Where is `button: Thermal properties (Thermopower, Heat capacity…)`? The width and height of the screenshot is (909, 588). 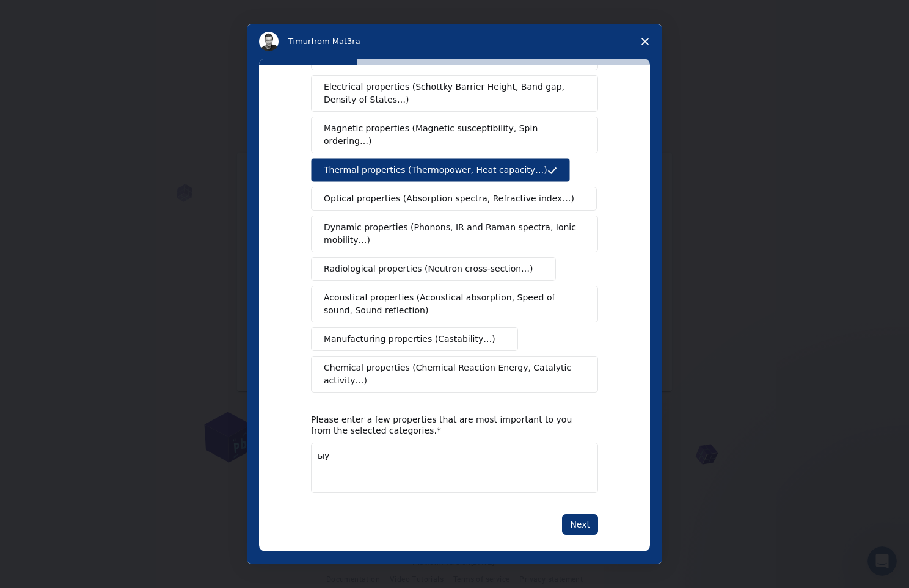 button: Thermal properties (Thermopower, Heat capacity…) is located at coordinates (440, 170).